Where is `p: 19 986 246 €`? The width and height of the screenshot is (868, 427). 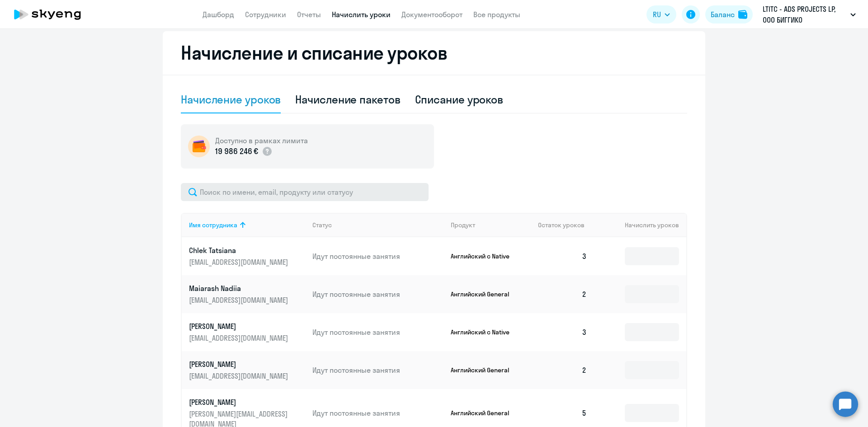 p: 19 986 246 € is located at coordinates (236, 151).